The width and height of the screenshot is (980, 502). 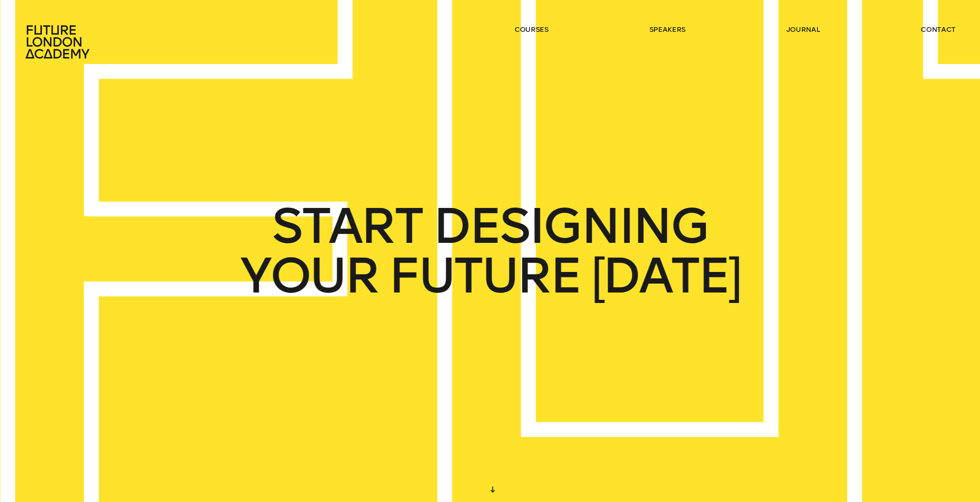 I want to click on a: courses, so click(x=531, y=30).